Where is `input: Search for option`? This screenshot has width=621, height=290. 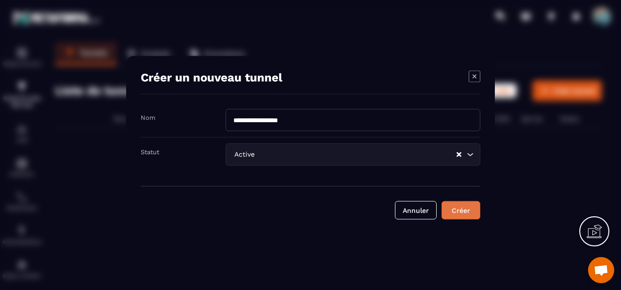 input: Search for option is located at coordinates (356, 155).